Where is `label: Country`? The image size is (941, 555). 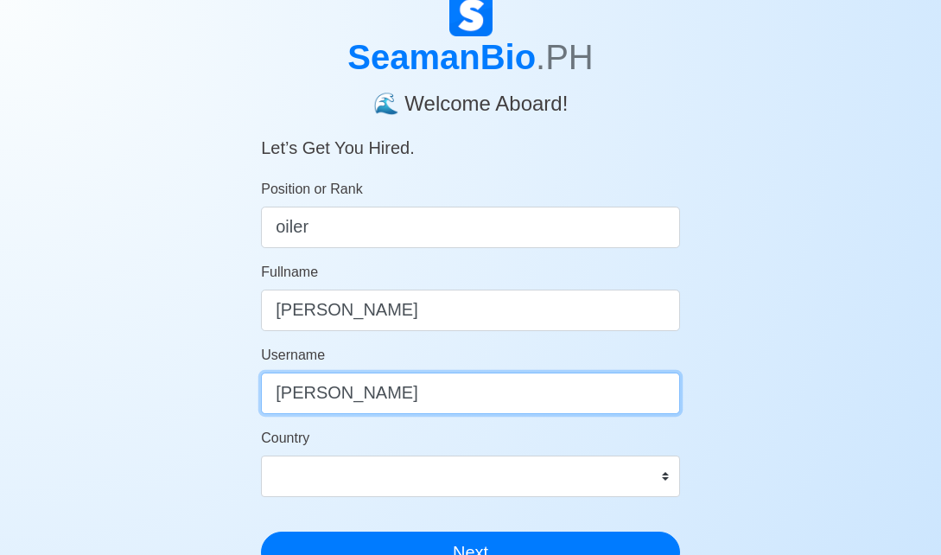 label: Country is located at coordinates (285, 438).